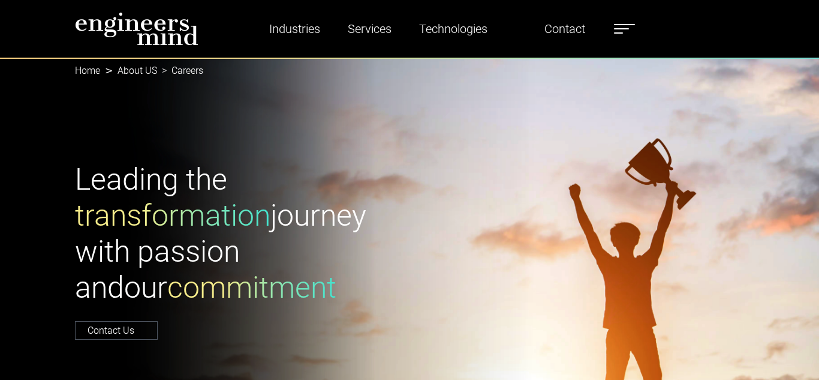  I want to click on span: commitment, so click(252, 287).